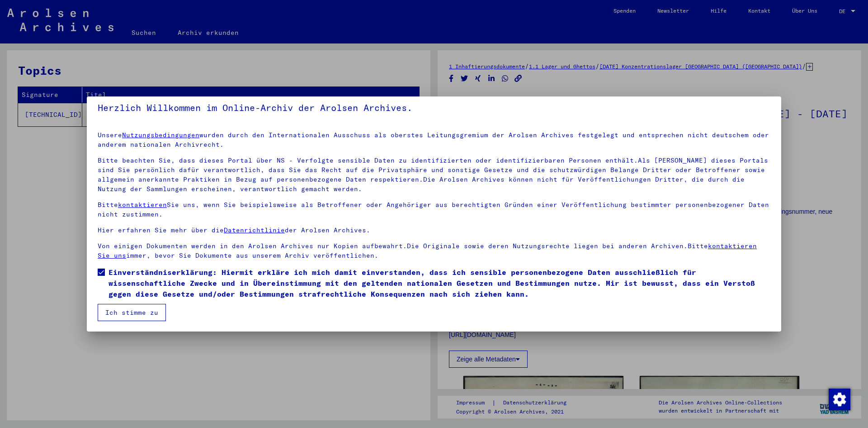  I want to click on p: Hier erfahren Sie mehr über die der Arolsen Archives., so click(434, 230).